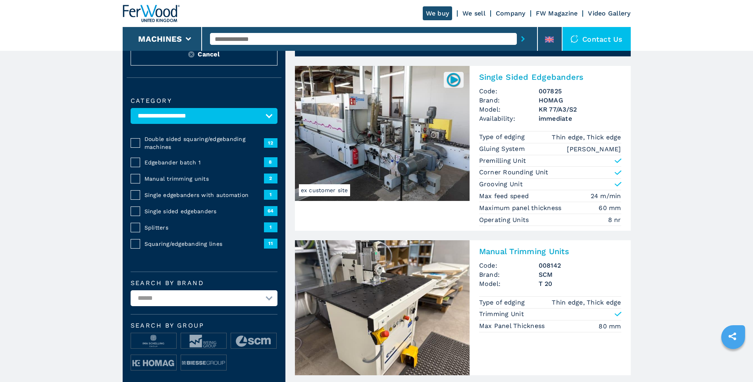  I want to click on em: 24 m/min, so click(606, 196).